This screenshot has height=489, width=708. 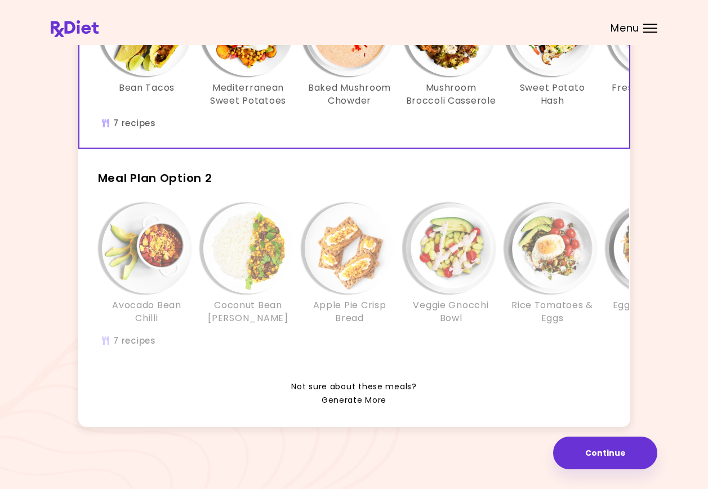 What do you see at coordinates (248, 264) in the screenshot?
I see `div: Info - Coconut Bean Curry - Meal Plan Option 2` at bounding box center [248, 264].